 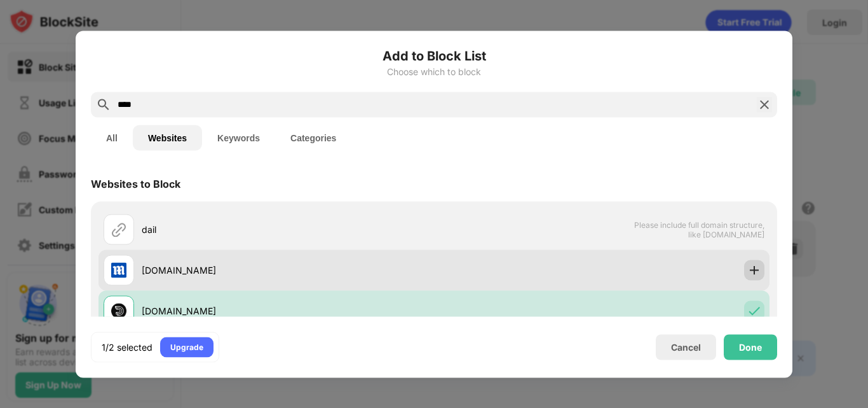 What do you see at coordinates (434, 55) in the screenshot?
I see `h6: Add to Block List` at bounding box center [434, 55].